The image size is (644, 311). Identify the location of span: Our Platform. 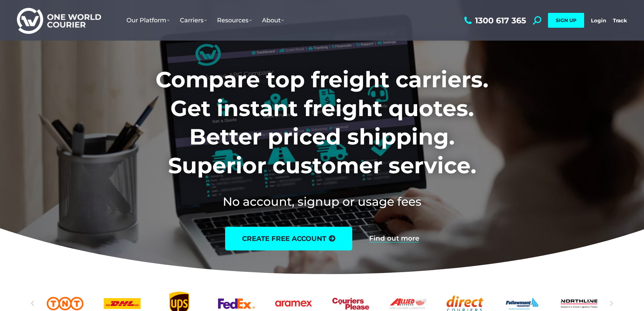
(148, 20).